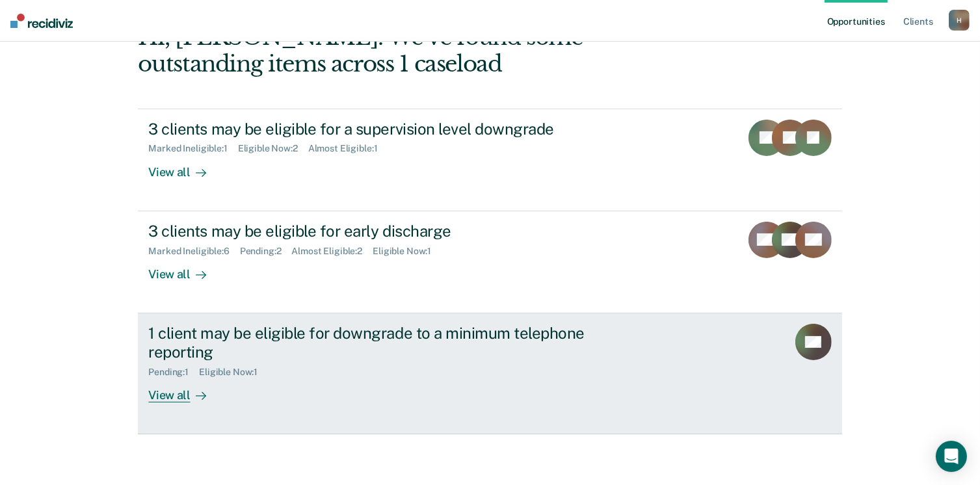 Image resolution: width=980 pixels, height=485 pixels. I want to click on div: Almost Eligible : 1, so click(348, 148).